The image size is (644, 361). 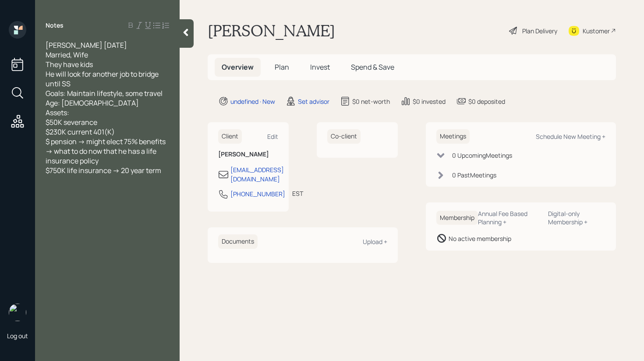 What do you see at coordinates (487, 101) in the screenshot?
I see `div: $0 deposited` at bounding box center [487, 101].